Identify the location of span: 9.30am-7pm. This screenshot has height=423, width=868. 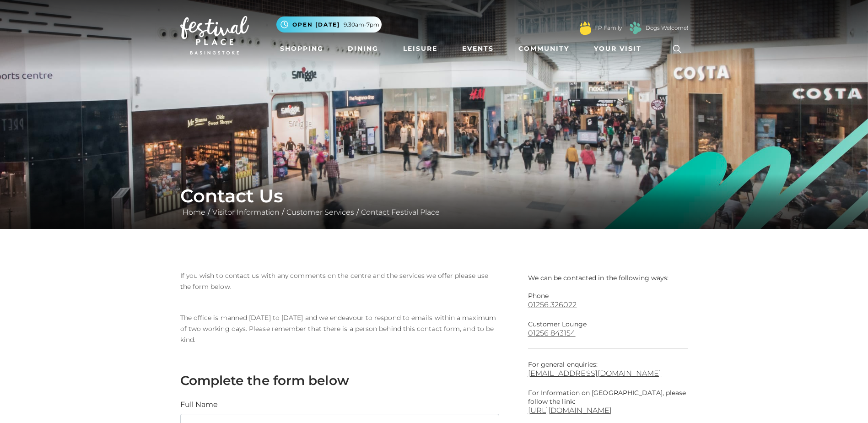
(362, 25).